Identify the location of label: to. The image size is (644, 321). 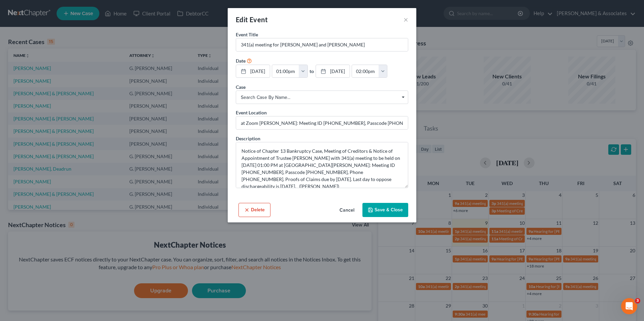
(312, 71).